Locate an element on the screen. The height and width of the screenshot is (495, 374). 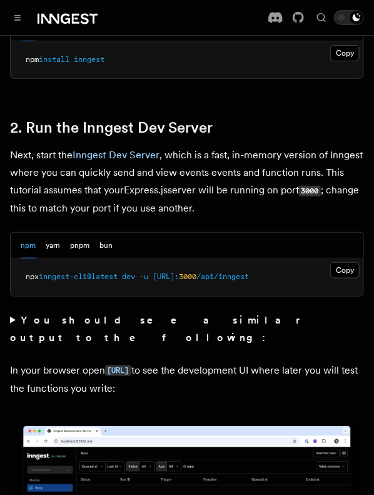
button: npm is located at coordinates (28, 245).